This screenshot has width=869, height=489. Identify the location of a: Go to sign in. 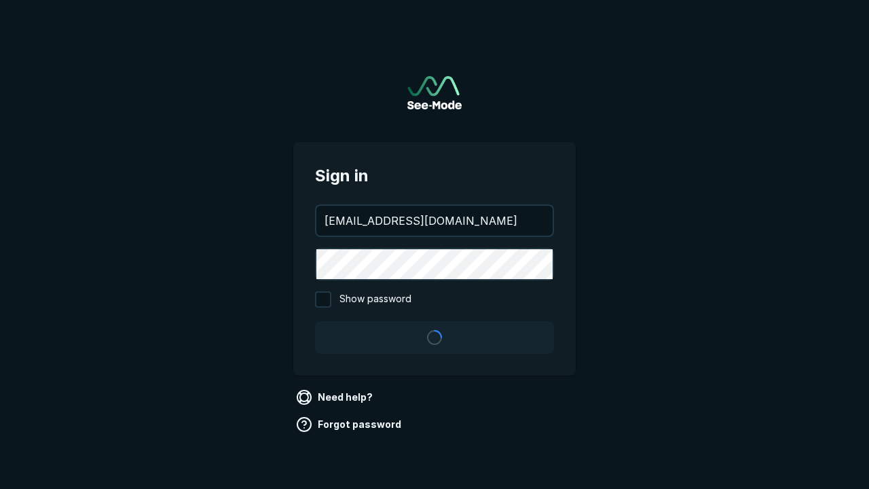
(434, 92).